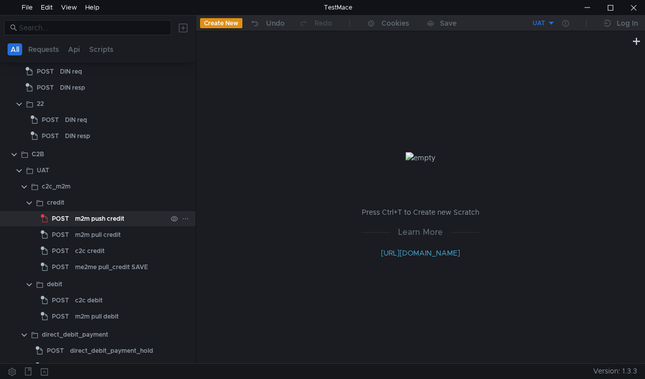 The image size is (645, 379). Describe the element at coordinates (448, 23) in the screenshot. I see `div: Save` at that location.